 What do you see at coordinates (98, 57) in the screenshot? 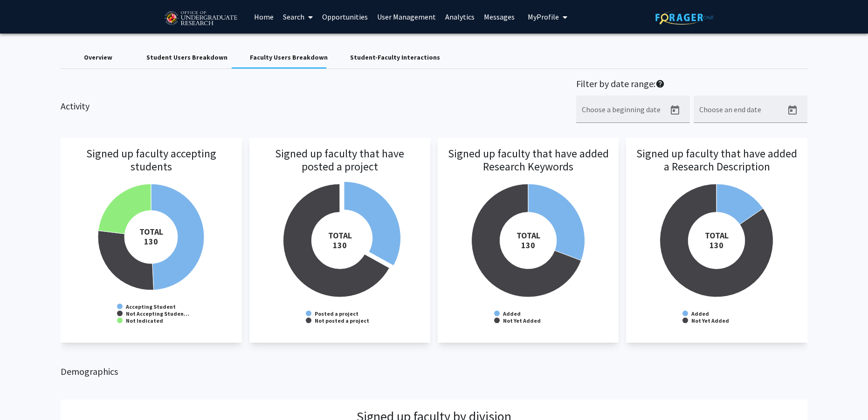
I see `div: Overview` at bounding box center [98, 57].